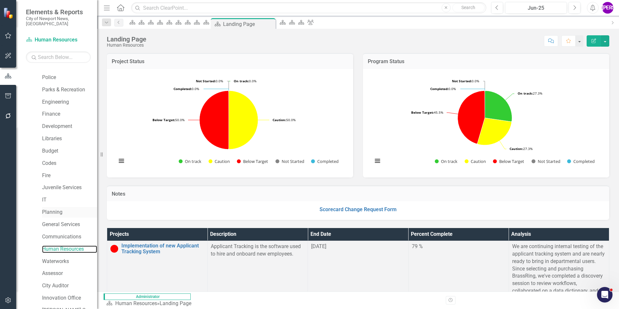 The width and height of the screenshot is (619, 309). Describe the element at coordinates (427, 112) in the screenshot. I see `text: 45.5%` at that location.